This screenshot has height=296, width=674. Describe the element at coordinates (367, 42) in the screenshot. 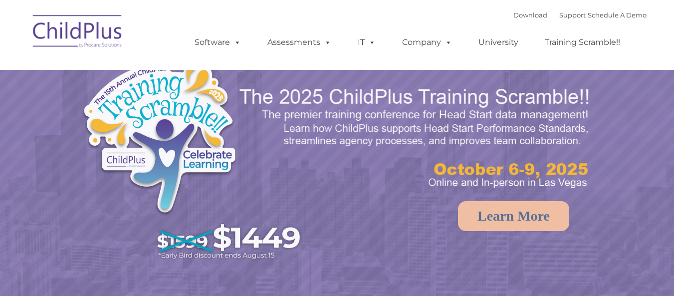

I see `a: IT` at that location.